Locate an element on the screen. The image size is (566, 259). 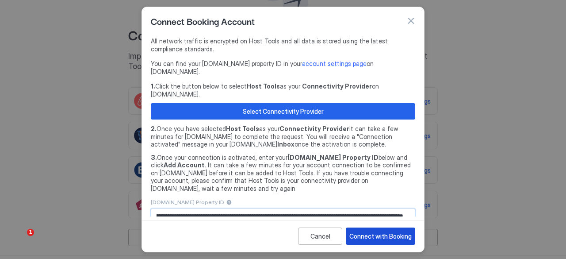
div: Cancel is located at coordinates (320, 236).